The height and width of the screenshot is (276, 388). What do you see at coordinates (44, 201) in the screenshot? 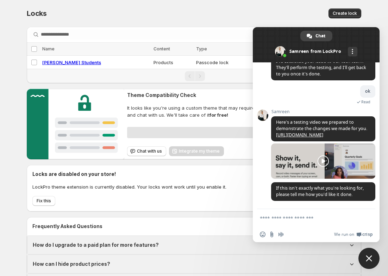
I see `button: Fix this` at bounding box center [44, 201].